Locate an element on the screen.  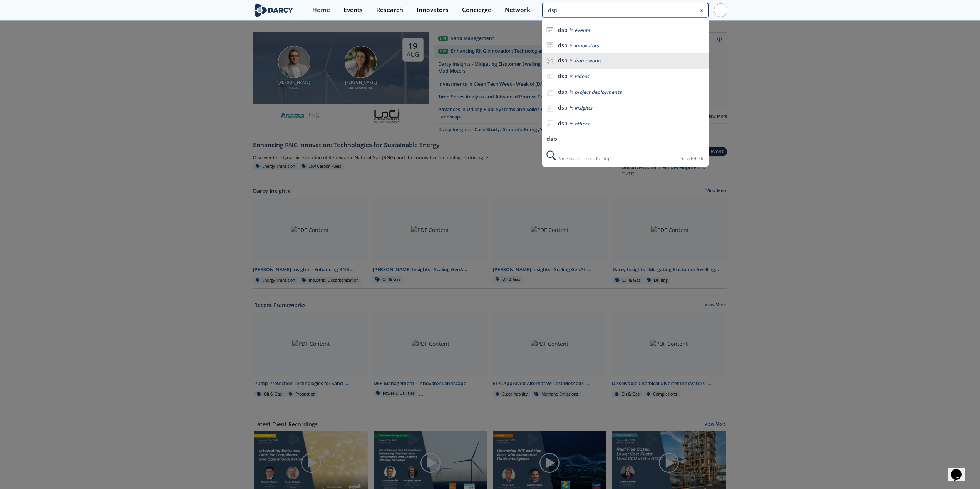
div: Home is located at coordinates (321, 10).